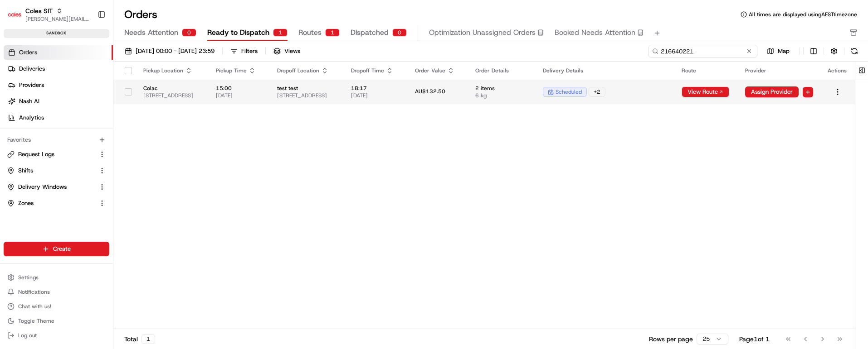  Describe the element at coordinates (51, 170) in the screenshot. I see `a: Shifts` at that location.